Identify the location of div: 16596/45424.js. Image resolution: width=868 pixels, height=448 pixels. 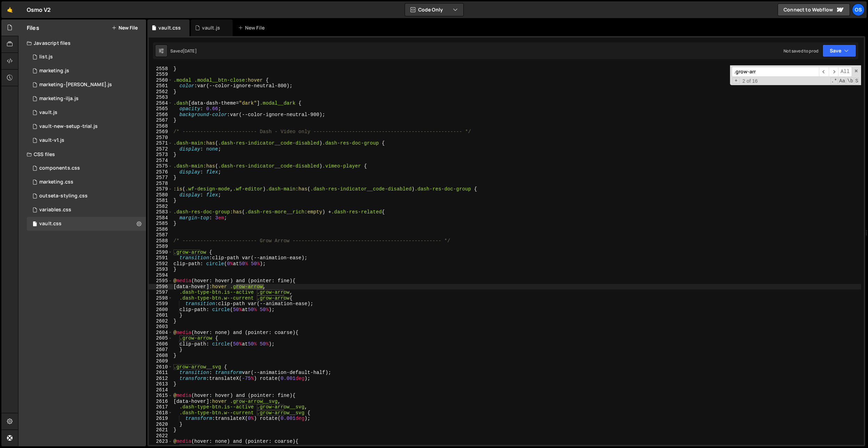
(86, 85).